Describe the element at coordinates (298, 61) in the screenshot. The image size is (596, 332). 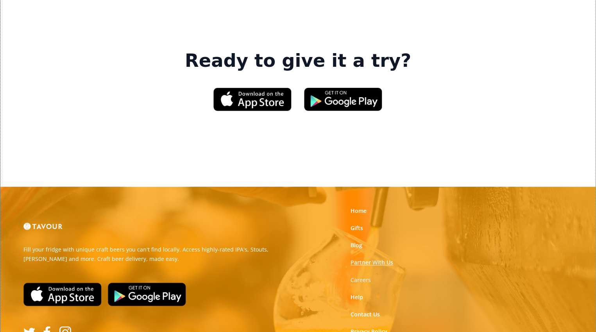
I see `strong: Ready to give it a try?` at that location.